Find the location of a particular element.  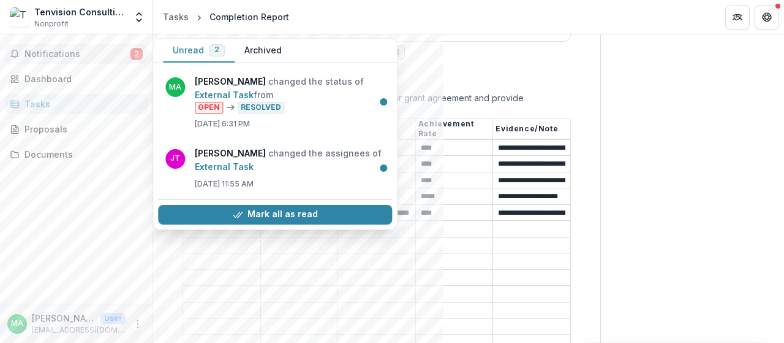

button: Open entity switcher is located at coordinates (139, 17).